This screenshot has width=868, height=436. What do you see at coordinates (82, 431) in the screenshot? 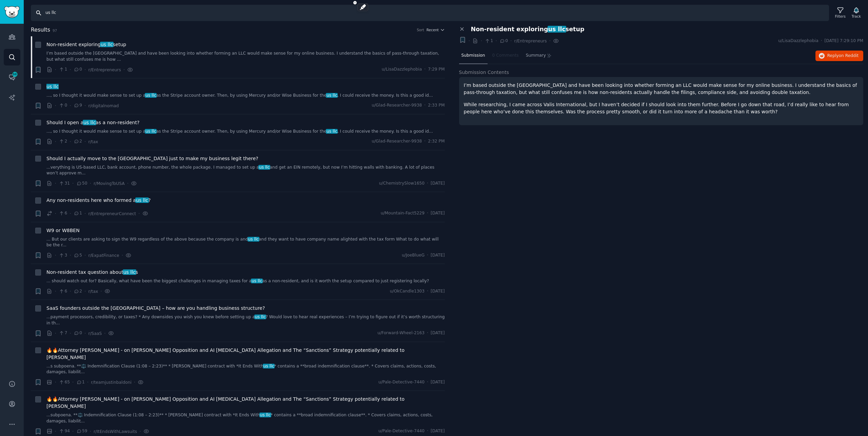
I see `span: 59` at bounding box center [82, 431].